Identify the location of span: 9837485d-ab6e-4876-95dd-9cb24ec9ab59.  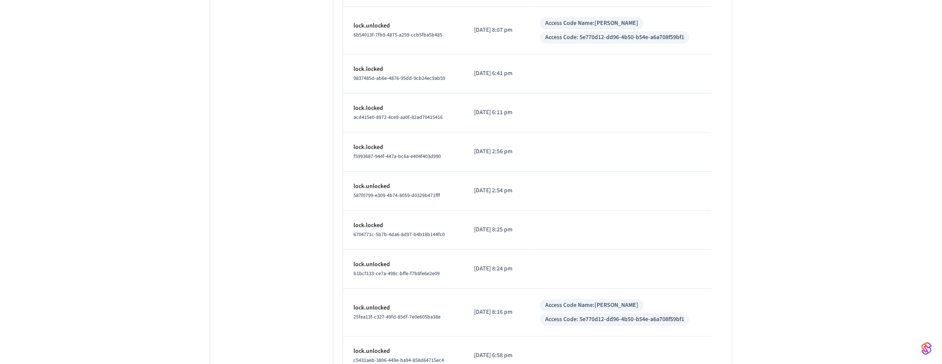
(399, 78).